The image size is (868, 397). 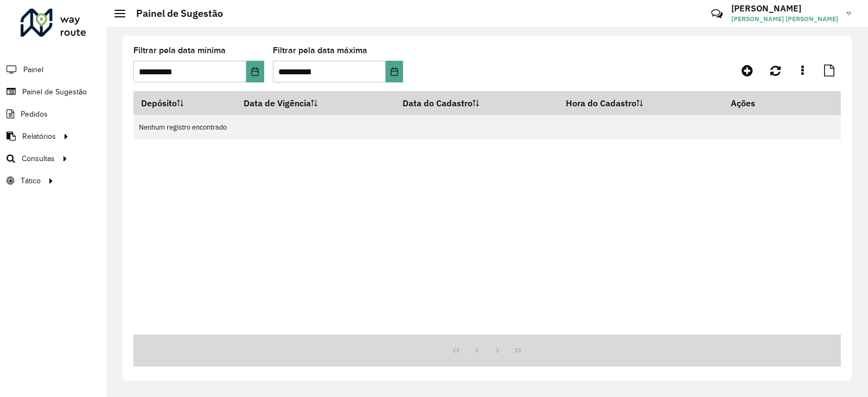 I want to click on label: Filtrar pela data mínima, so click(x=179, y=50).